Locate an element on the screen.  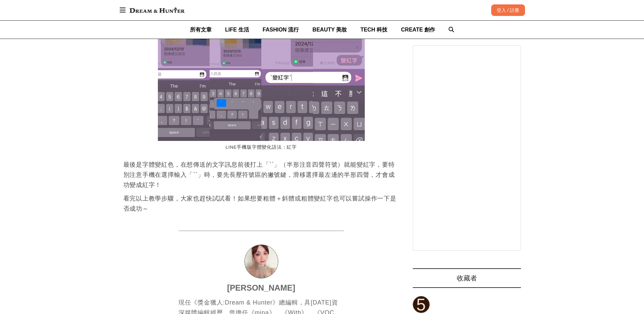
p: 看完以上教學步驟，大家也趕快試試看！如果想要粗體＋斜體或粗體變紅字也可以嘗試操作一下是否成功～ is located at coordinates (261, 204).